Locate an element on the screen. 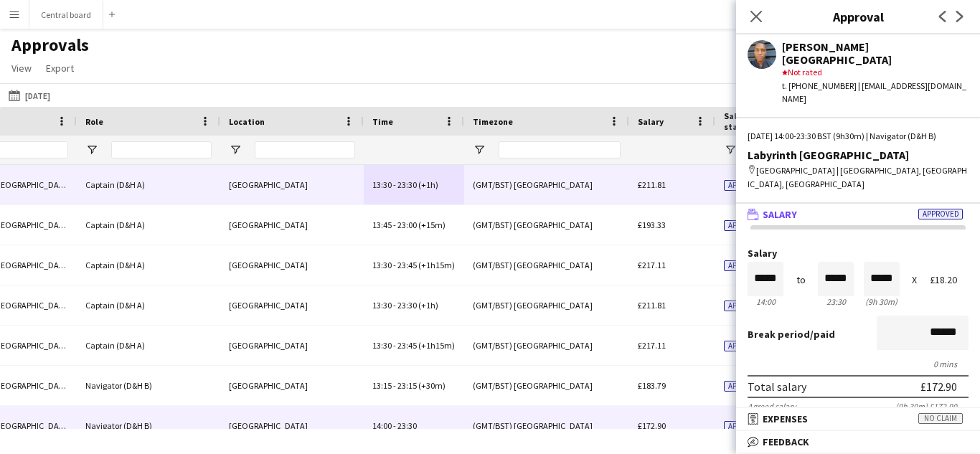 Image resolution: width=980 pixels, height=454 pixels. span: View is located at coordinates (21, 69).